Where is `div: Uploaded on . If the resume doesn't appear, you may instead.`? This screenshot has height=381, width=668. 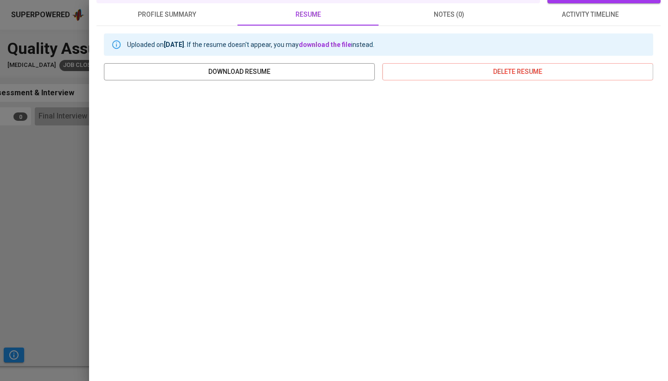
div: Uploaded on . If the resume doesn't appear, you may instead. is located at coordinates (251, 45).